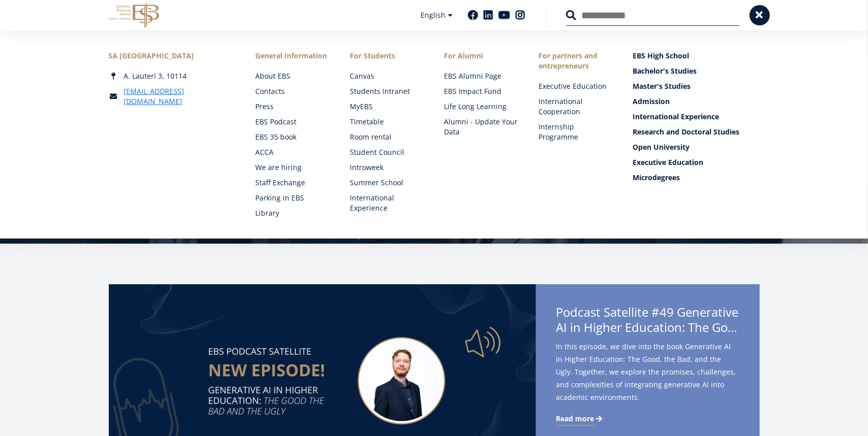  Describe the element at coordinates (482, 91) in the screenshot. I see `a: EBS Impact Fund` at that location.